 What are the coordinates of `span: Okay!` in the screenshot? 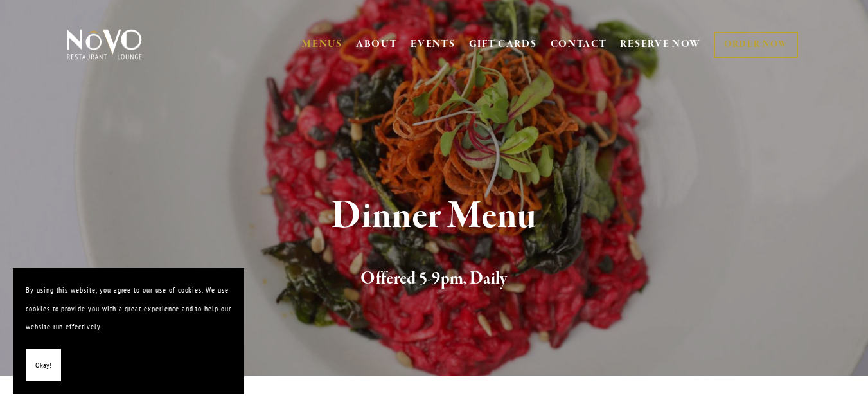 It's located at (43, 366).